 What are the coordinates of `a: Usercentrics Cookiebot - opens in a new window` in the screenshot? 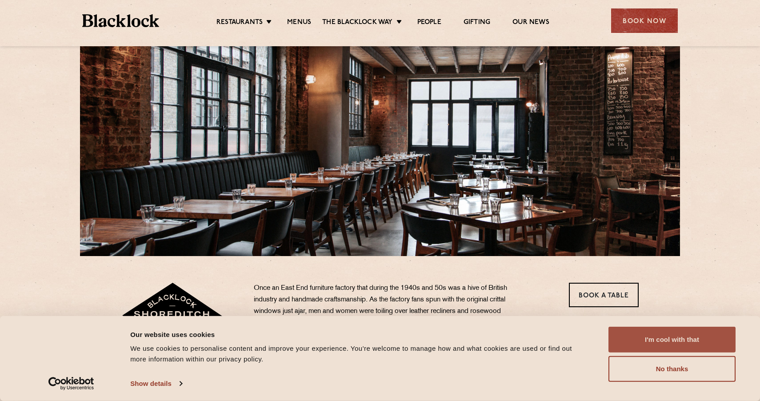 It's located at (71, 383).